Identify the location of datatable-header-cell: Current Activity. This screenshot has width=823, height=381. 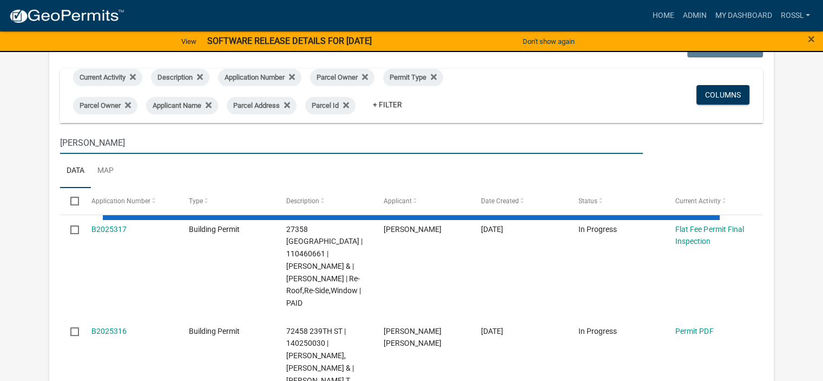
(714, 201).